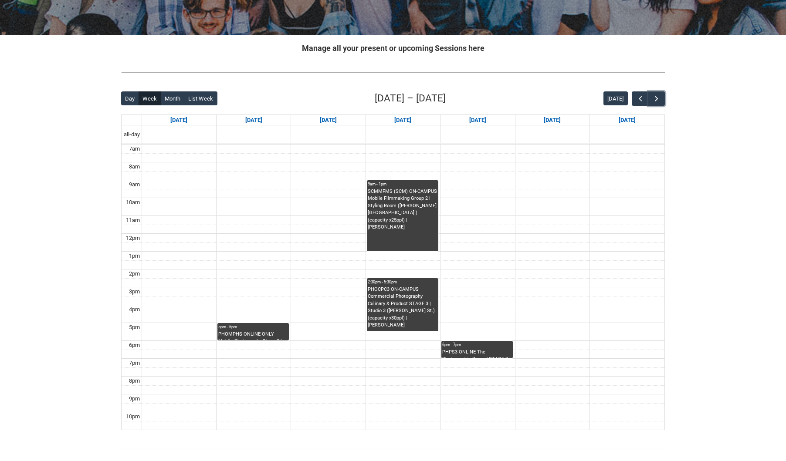  I want to click on div: 1pm, so click(134, 256).